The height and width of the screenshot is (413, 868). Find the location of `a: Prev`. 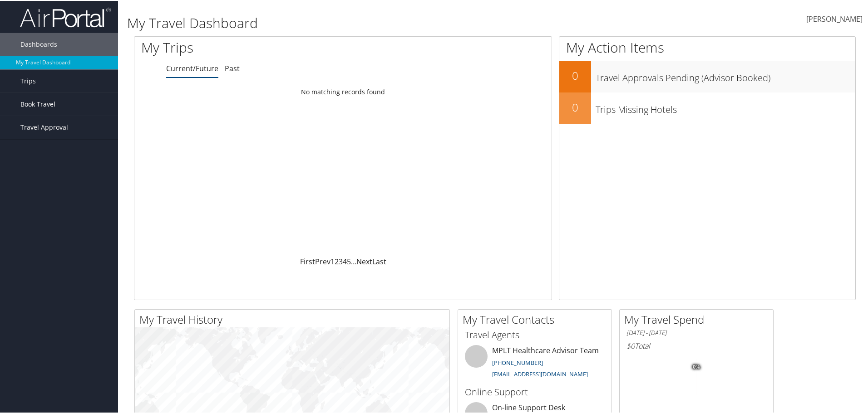

a: Prev is located at coordinates (323, 261).